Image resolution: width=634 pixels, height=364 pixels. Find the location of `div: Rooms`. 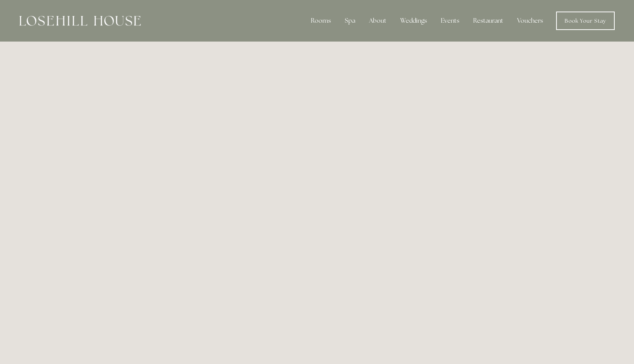

div: Rooms is located at coordinates (321, 21).